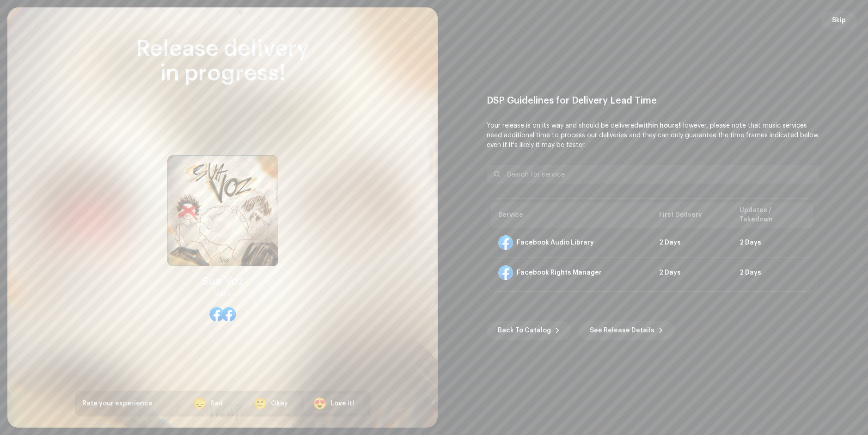  Describe the element at coordinates (772, 215) in the screenshot. I see `th: Updates / Takedown` at that location.